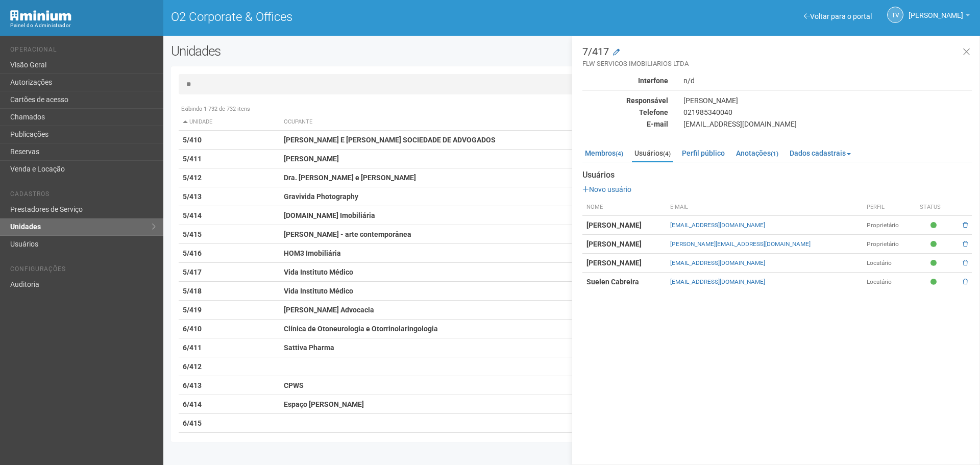 The width and height of the screenshot is (980, 465). What do you see at coordinates (83, 26) in the screenshot?
I see `div: Painel do Administrador` at bounding box center [83, 26].